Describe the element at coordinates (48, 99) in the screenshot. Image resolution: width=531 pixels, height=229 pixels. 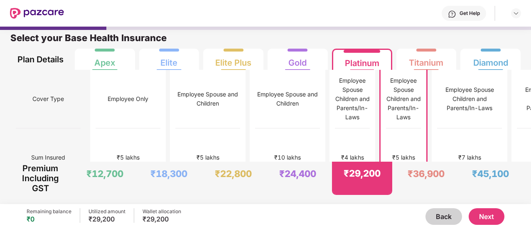
I see `span: Cover Type` at that location.